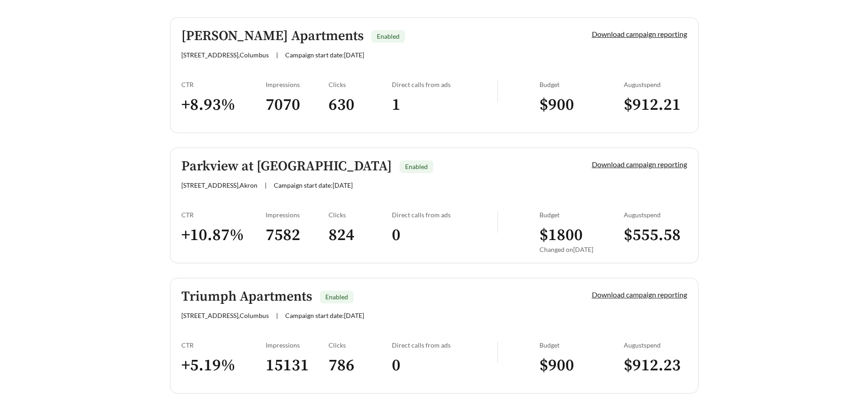  What do you see at coordinates (223, 366) in the screenshot?
I see `h3: + 5.19 %` at bounding box center [223, 366].